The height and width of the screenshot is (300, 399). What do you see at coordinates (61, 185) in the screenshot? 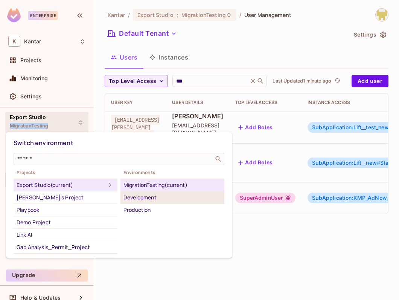
I see `div: Export Studio (current)` at bounding box center [61, 185].